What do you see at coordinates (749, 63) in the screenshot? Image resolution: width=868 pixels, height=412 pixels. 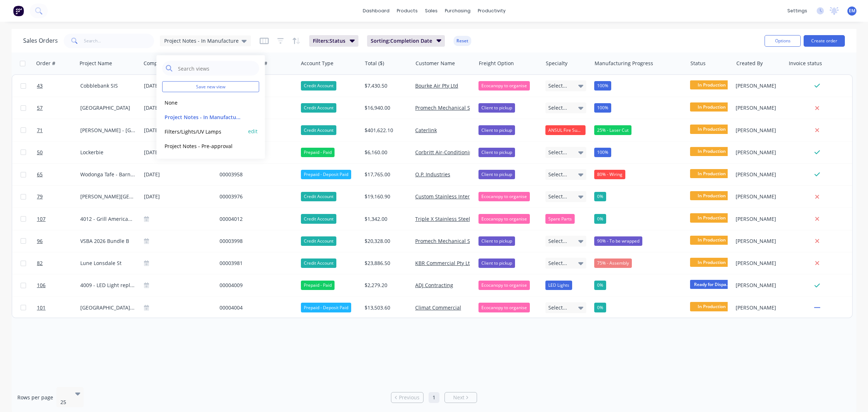 I see `div: Created By` at bounding box center [749, 63].